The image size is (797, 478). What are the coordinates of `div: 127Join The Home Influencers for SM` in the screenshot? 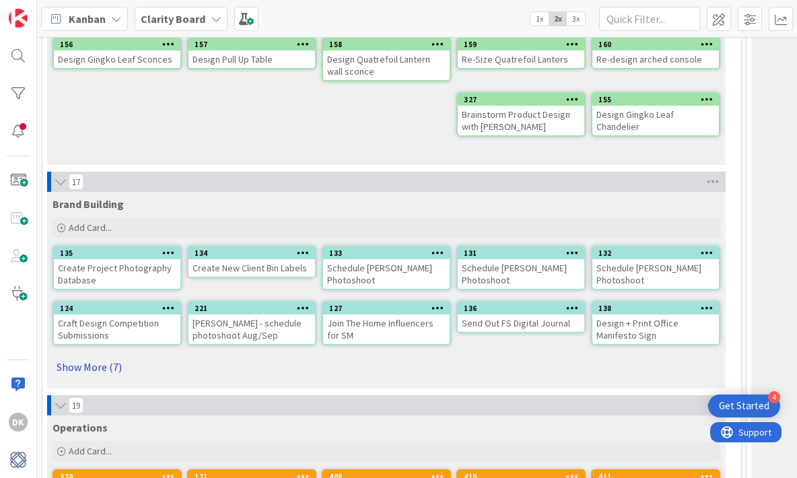 It's located at (387, 323).